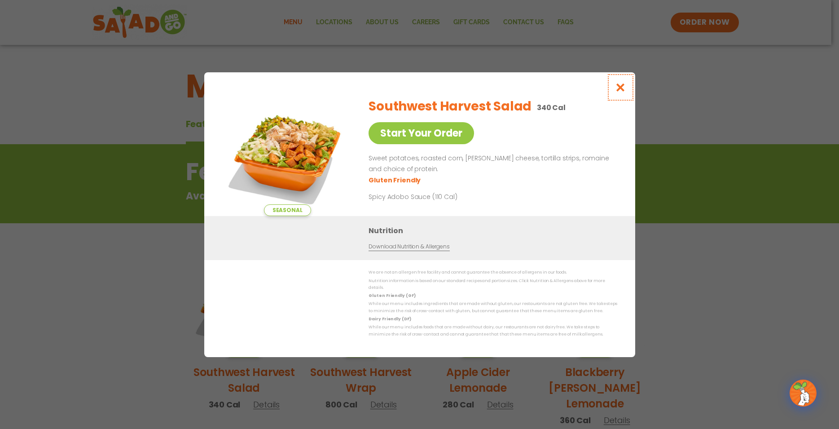  I want to click on img: wpChatIcon, so click(803, 393).